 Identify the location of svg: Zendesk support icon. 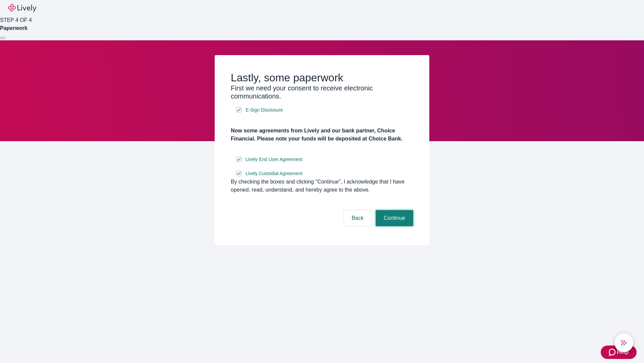
(613, 352).